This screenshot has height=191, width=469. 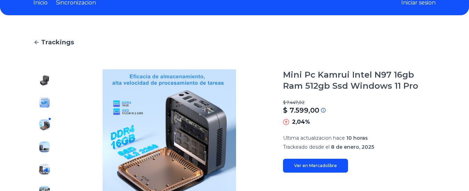 I want to click on span: Trackings, so click(x=57, y=42).